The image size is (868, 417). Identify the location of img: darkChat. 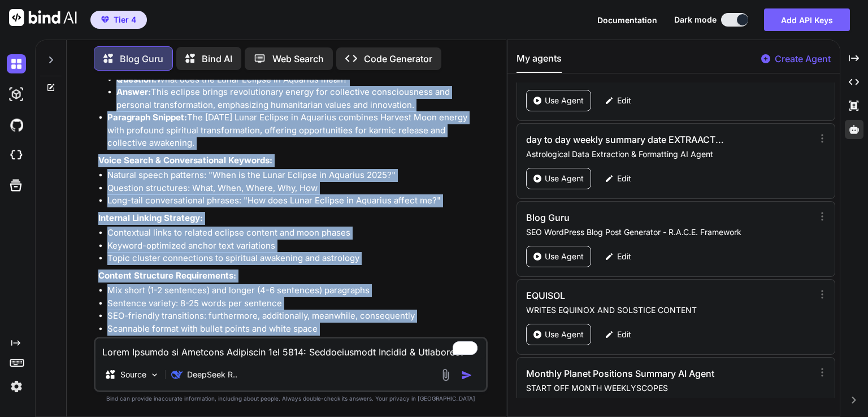
(17, 64).